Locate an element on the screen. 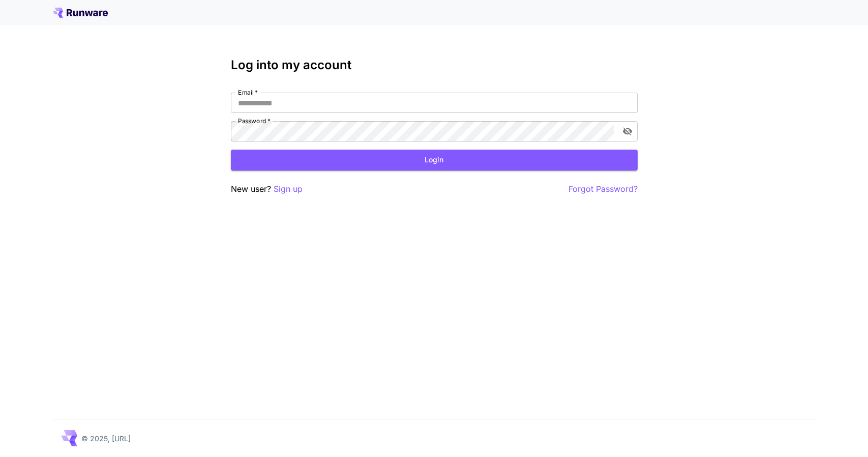  p: New user? is located at coordinates (266, 189).